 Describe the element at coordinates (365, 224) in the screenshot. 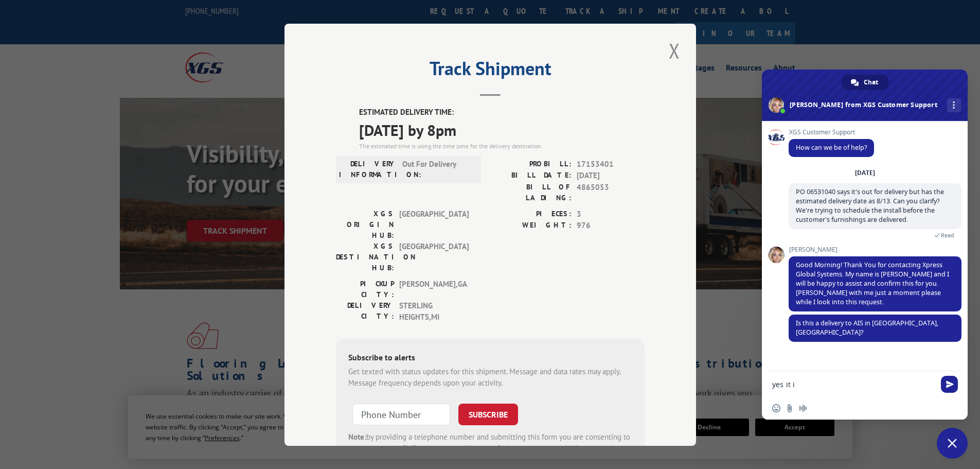

I see `label: XGS ORIGIN HUB:` at that location.